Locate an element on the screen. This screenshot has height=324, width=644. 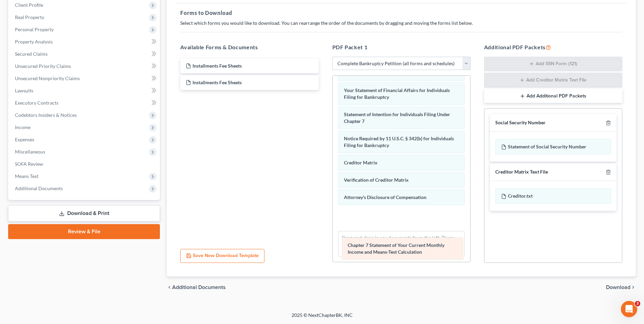
h5: Available Forms & Documents is located at coordinates (249, 47).